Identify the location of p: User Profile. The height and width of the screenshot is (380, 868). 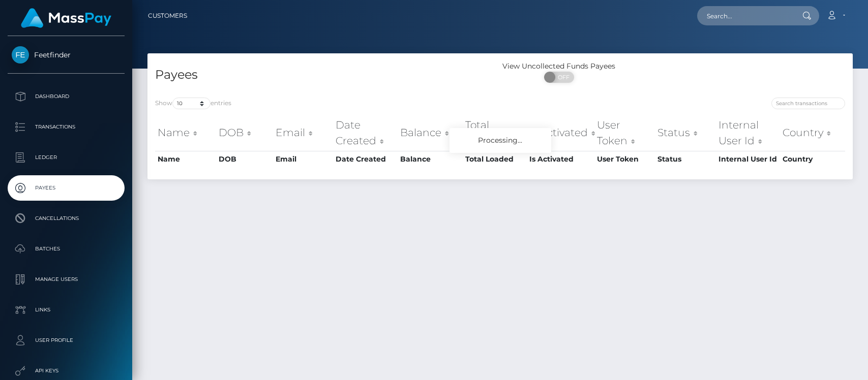
(66, 340).